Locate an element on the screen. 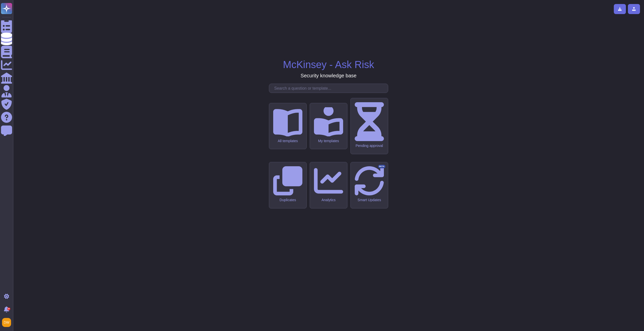  div: My templates is located at coordinates (329, 141).